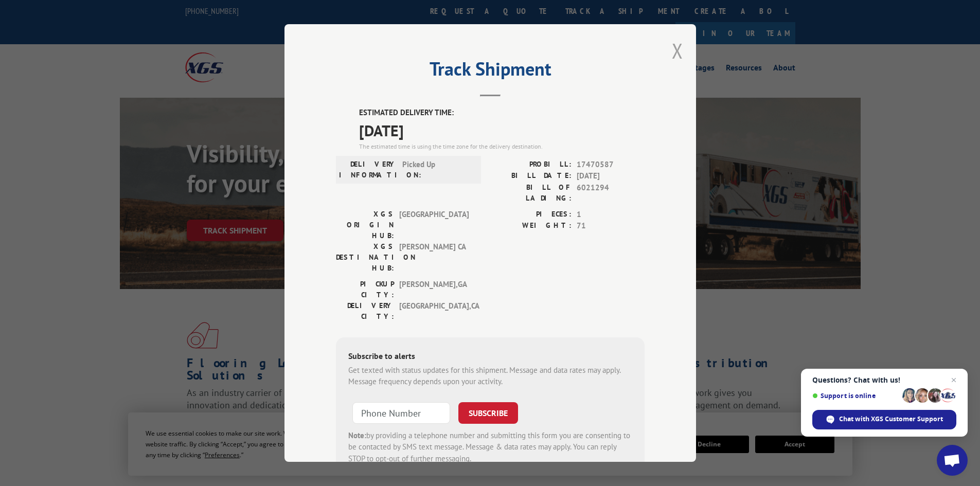  What do you see at coordinates (611, 225) in the screenshot?
I see `span: 71` at bounding box center [611, 225].